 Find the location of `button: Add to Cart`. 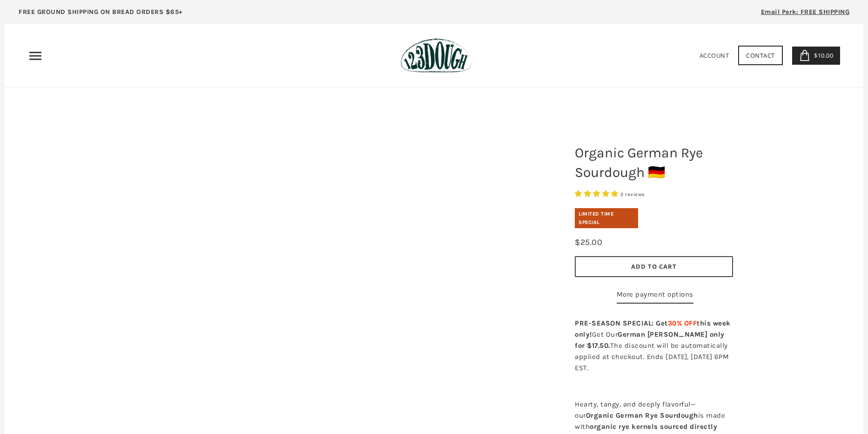

button: Add to Cart is located at coordinates (654, 267).